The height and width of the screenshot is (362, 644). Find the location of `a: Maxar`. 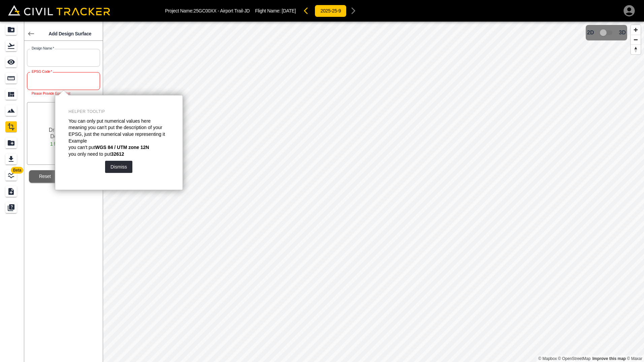

a: Maxar is located at coordinates (635, 358).